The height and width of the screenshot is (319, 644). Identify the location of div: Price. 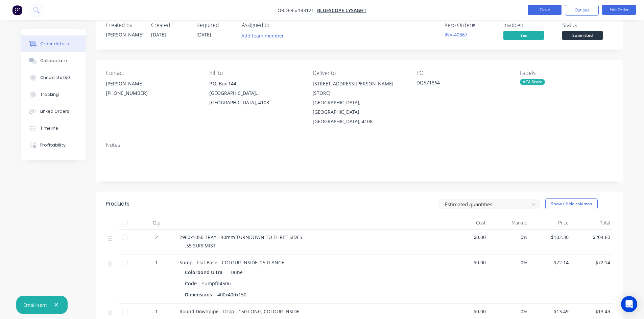
(550, 223).